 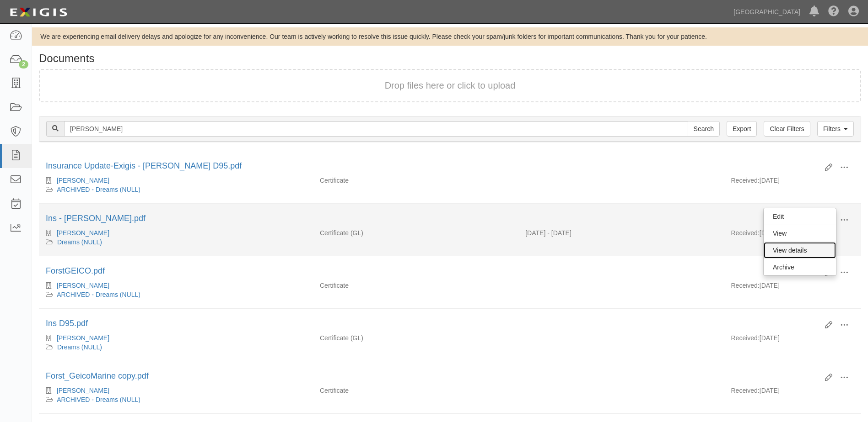 What do you see at coordinates (449, 36) in the screenshot?
I see `div: We are experiencing email delivery delays and apologize for any inconvenience. Our team is active...` at bounding box center [449, 36].